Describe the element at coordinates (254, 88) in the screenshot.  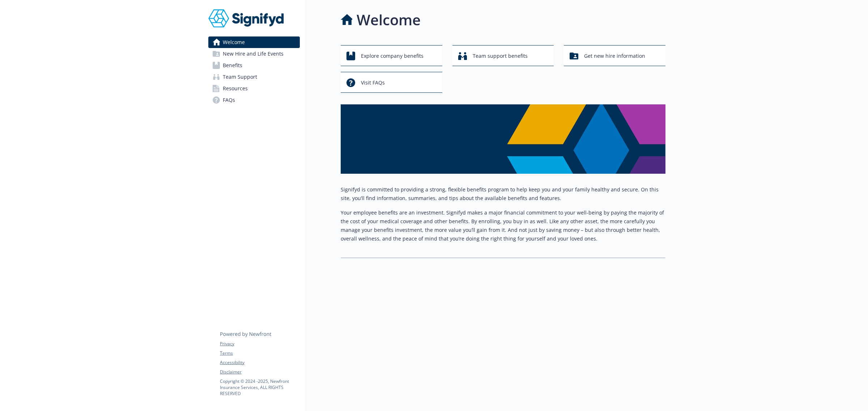
I see `a: Resources` at that location.